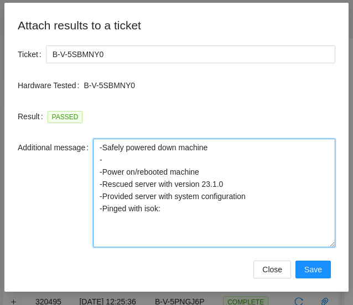 This screenshot has width=353, height=305. I want to click on span: Result, so click(29, 116).